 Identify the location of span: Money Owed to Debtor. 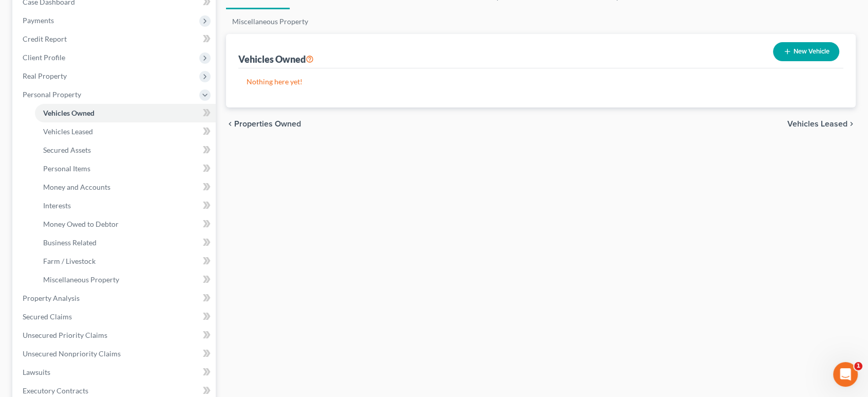
(81, 224).